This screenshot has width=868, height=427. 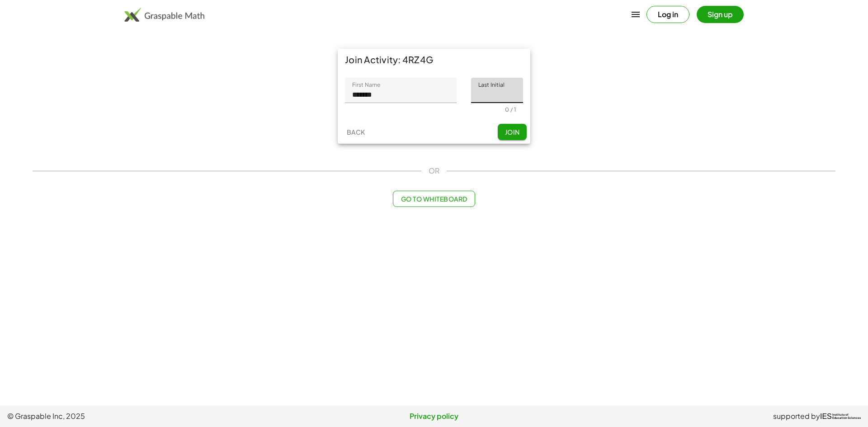 I want to click on button: Join, so click(x=512, y=132).